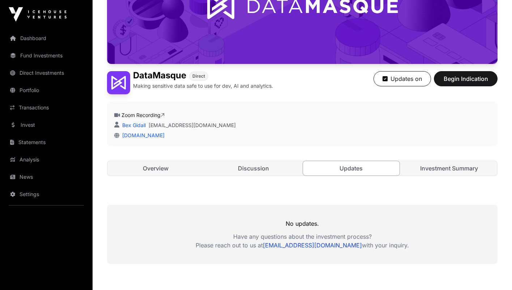 This screenshot has width=512, height=290. I want to click on a: Dashboard, so click(46, 38).